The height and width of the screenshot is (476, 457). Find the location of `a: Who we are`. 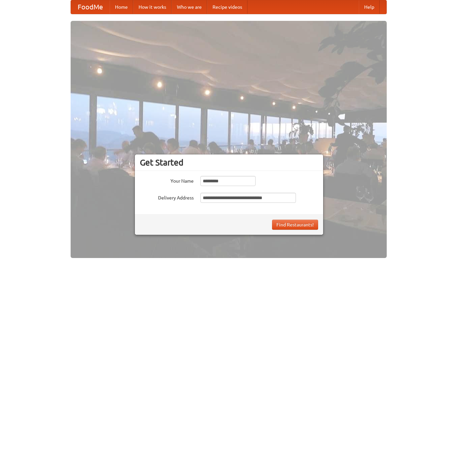

a: Who we are is located at coordinates (189, 7).